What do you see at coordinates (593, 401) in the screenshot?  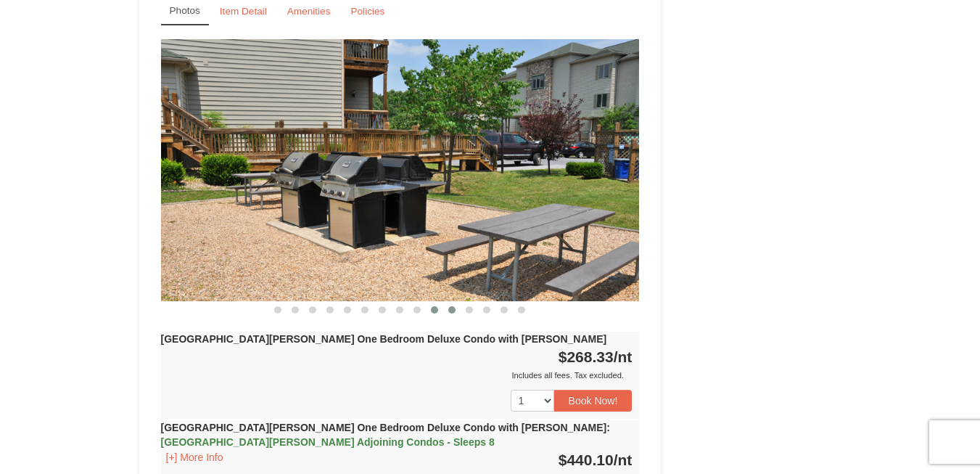 I see `button: Book Now!` at bounding box center [593, 401].